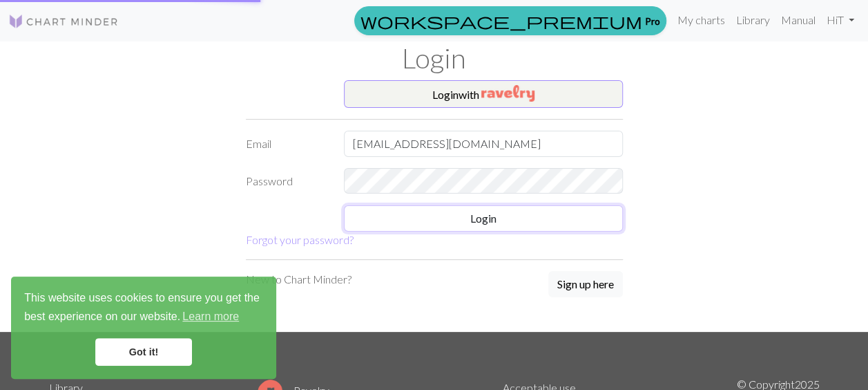 Image resolution: width=868 pixels, height=390 pixels. I want to click on a: dismiss cookie message, so click(144, 352).